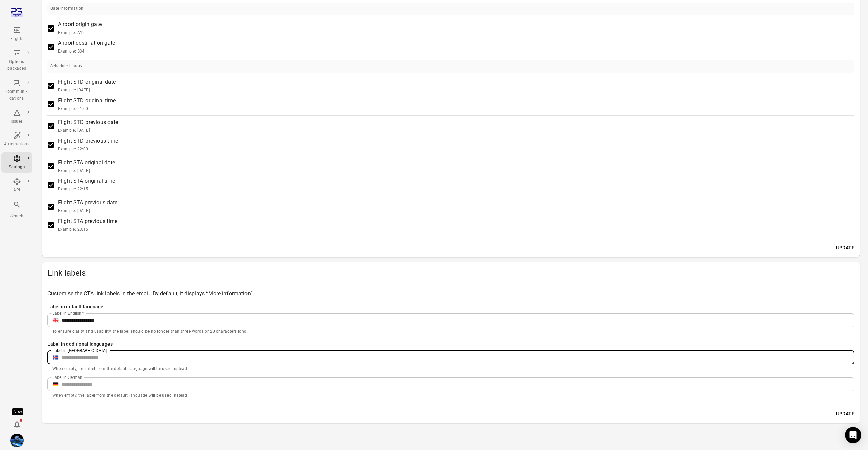  What do you see at coordinates (17, 441) in the screenshot?
I see `img: shutterstock-1708408498.jpg` at bounding box center [17, 441].